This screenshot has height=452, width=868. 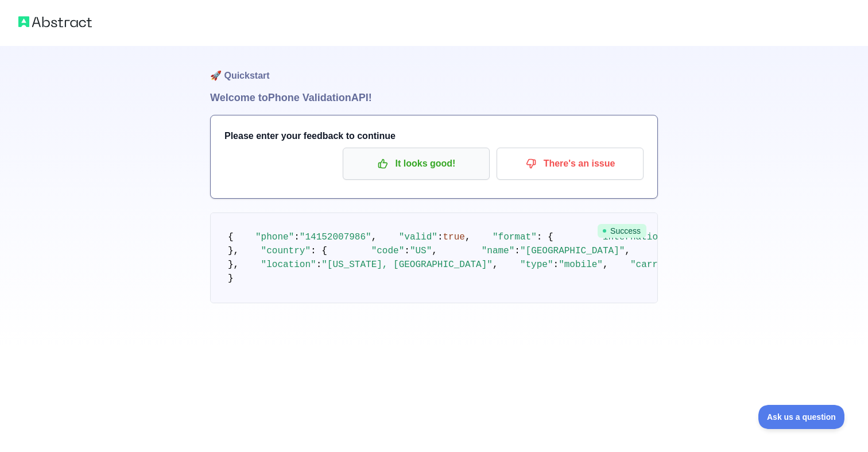 What do you see at coordinates (416, 163) in the screenshot?
I see `p: It looks good!` at bounding box center [416, 163].